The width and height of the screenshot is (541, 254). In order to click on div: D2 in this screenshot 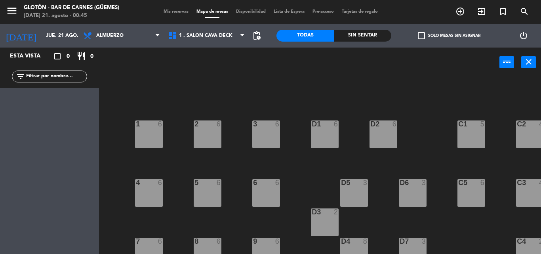, I will do `click(370, 124)`.